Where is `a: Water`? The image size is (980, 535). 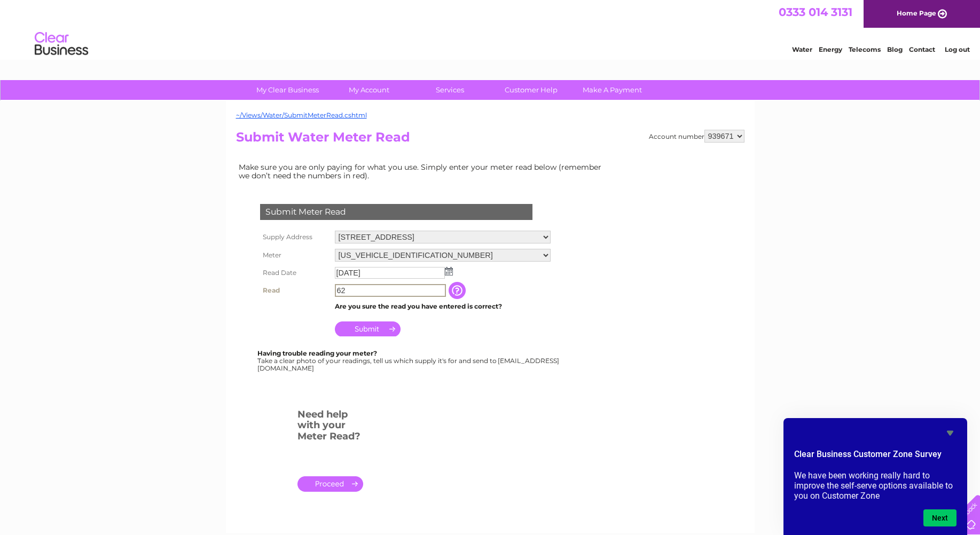 a: Water is located at coordinates (802, 49).